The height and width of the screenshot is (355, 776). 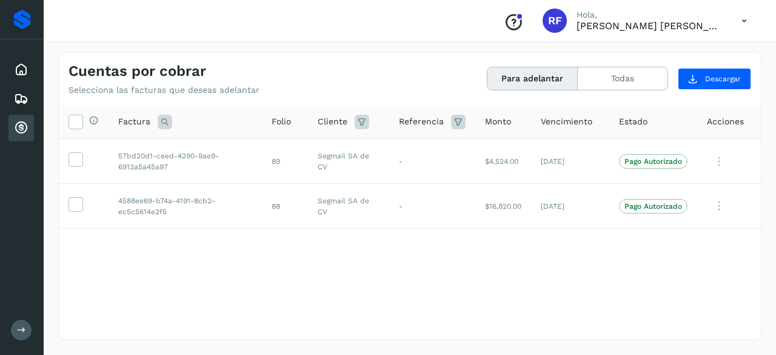 I want to click on td: 88, so click(x=285, y=206).